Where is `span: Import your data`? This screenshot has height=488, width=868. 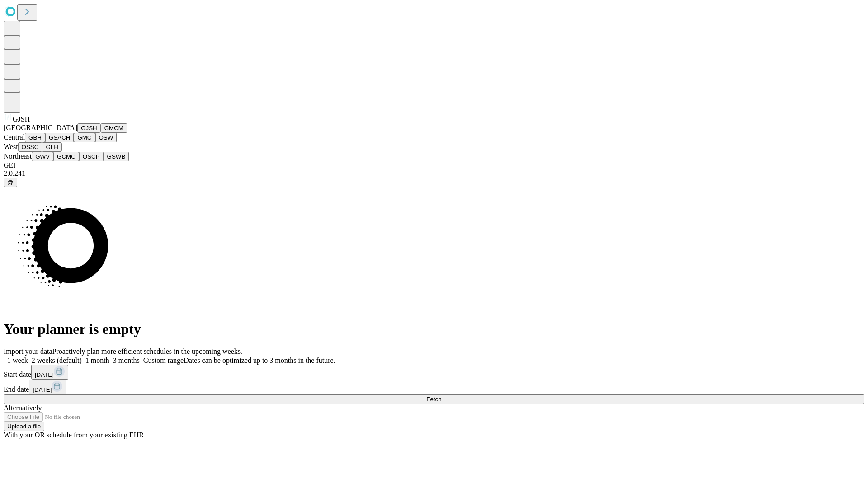 span: Import your data is located at coordinates (28, 351).